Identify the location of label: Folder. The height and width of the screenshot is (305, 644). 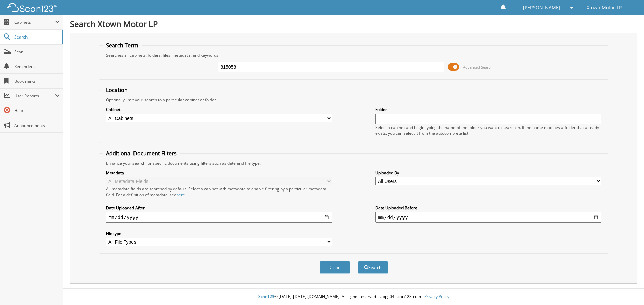
(488, 110).